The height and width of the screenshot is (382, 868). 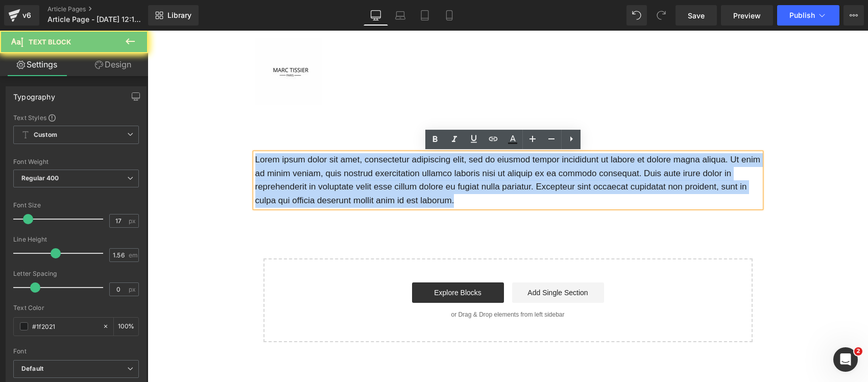 I want to click on div: Typography, so click(x=34, y=94).